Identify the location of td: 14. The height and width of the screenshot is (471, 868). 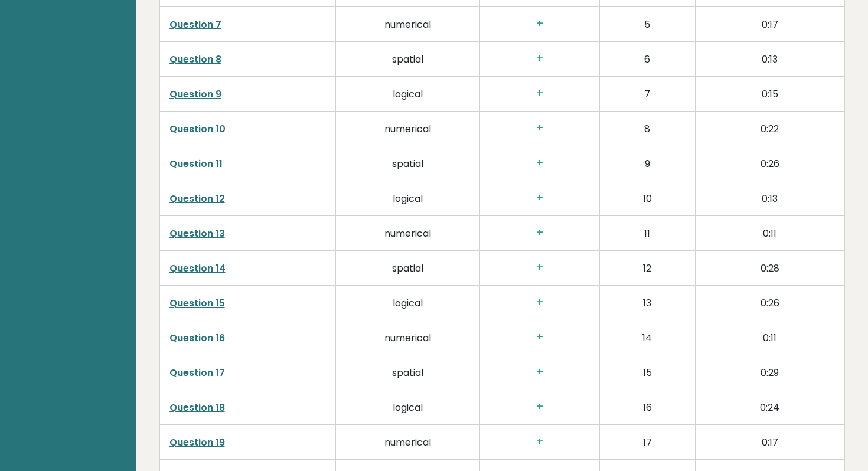
(647, 338).